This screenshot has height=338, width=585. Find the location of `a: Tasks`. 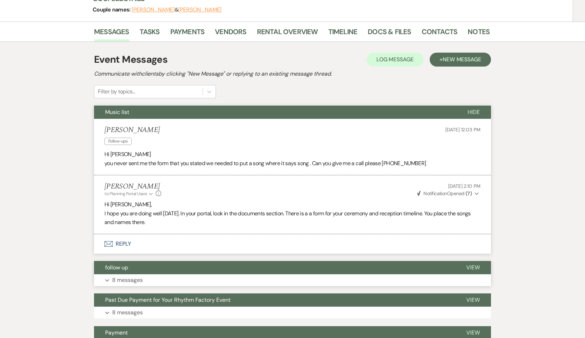

a: Tasks is located at coordinates (150, 34).